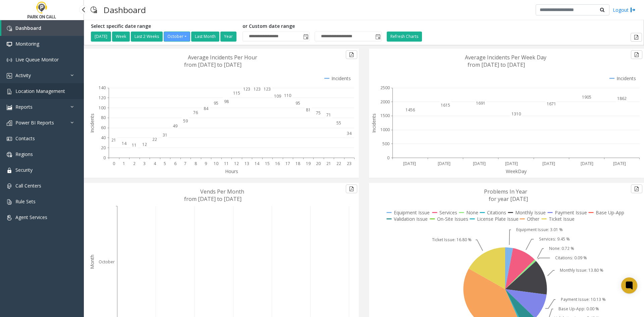 The width and height of the screenshot is (644, 317). I want to click on text: 59, so click(186, 121).